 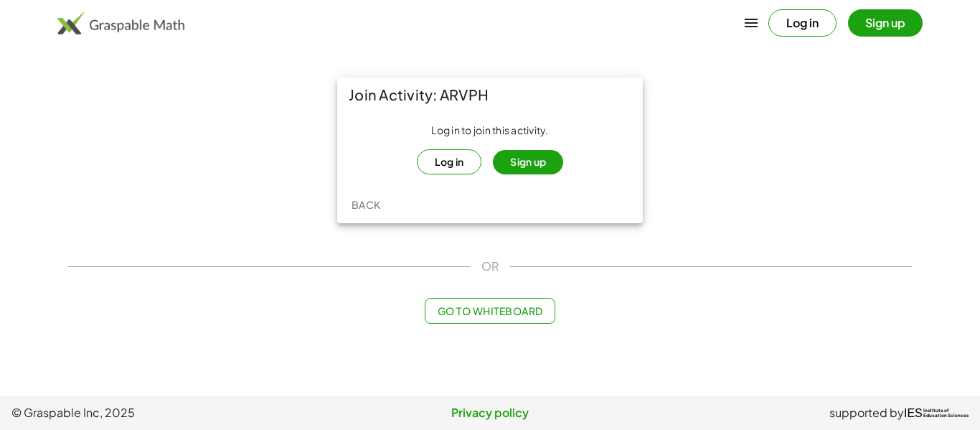 I want to click on span: supported by, so click(x=867, y=412).